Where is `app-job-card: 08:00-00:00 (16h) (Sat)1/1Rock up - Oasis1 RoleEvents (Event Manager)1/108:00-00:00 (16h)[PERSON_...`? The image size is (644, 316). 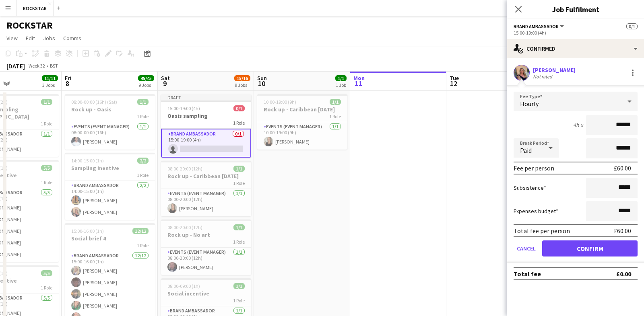 app-job-card: 08:00-00:00 (16h) (Sat)1/1Rock up - Oasis1 RoleEvents (Event Manager)1/108:00-00:00 (16h)[PERSON_... is located at coordinates (110, 122).